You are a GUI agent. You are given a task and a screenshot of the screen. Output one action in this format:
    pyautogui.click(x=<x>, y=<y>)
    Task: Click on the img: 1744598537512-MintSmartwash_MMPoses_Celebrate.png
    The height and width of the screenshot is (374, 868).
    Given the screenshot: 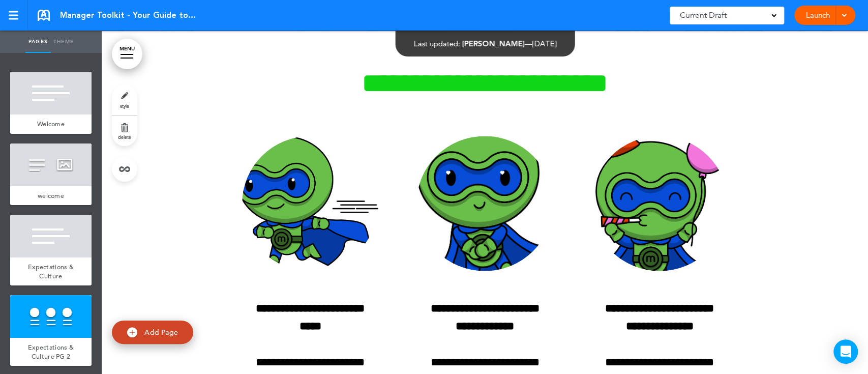 What is the action you would take?
    pyautogui.click(x=659, y=203)
    